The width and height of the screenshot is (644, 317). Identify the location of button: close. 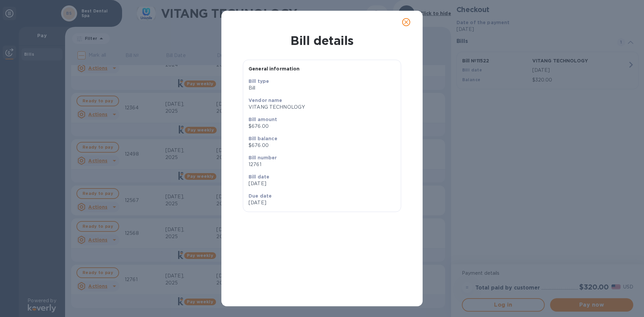
(406, 22).